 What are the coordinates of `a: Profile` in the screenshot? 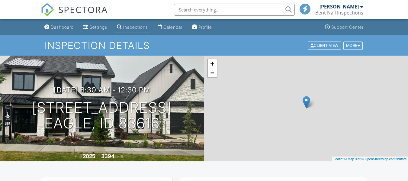 It's located at (202, 27).